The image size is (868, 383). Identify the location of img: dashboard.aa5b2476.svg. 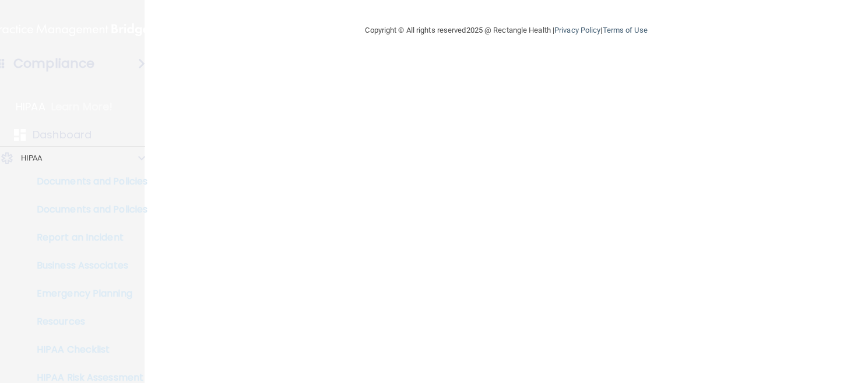
(20, 135).